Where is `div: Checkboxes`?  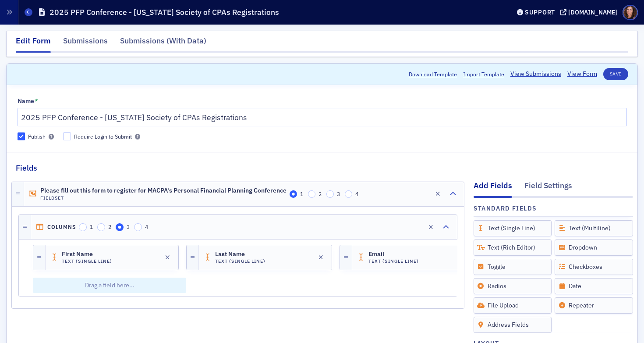
div: Checkboxes is located at coordinates (594, 267).